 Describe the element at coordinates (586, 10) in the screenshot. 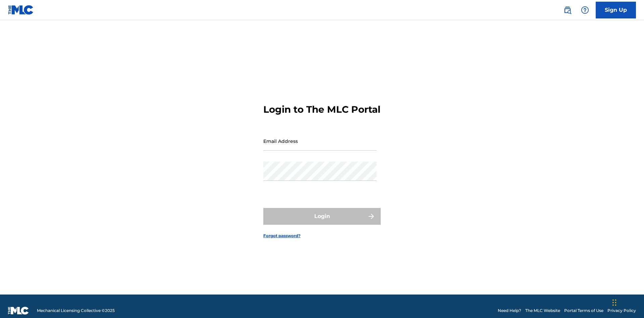

I see `img: help` at that location.